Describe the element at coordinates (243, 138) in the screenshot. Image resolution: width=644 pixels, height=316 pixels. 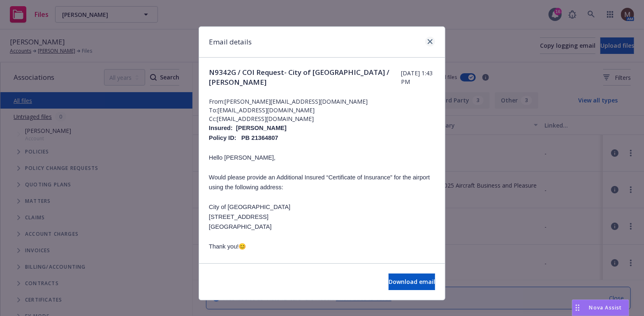
I see `span: Policy ID: PB 21364807` at that location.